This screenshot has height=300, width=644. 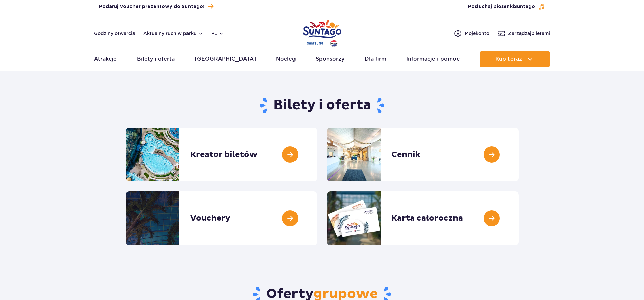 What do you see at coordinates (524, 33) in the screenshot?
I see `a: Zarządzajbiletami` at bounding box center [524, 33].